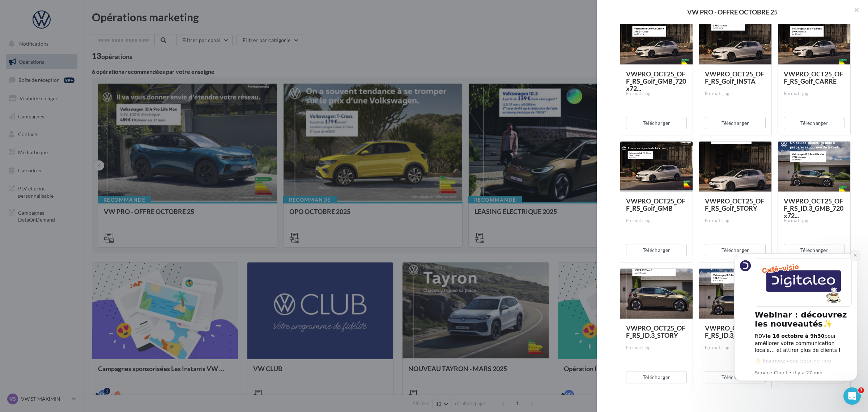 This screenshot has height=412, width=868. I want to click on div: message notification from Service-Client, Il y a 27 min. Webinar : découvrez les nouveautés✨ RDV ..., so click(72, 73).